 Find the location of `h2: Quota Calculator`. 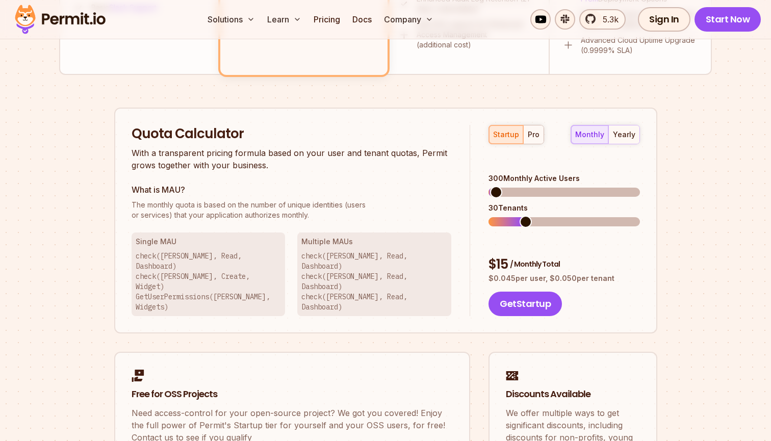

h2: Quota Calculator is located at coordinates (292, 134).